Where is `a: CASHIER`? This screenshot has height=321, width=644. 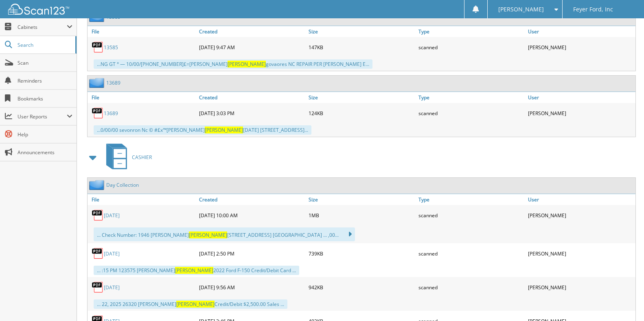 a: CASHIER is located at coordinates (126, 157).